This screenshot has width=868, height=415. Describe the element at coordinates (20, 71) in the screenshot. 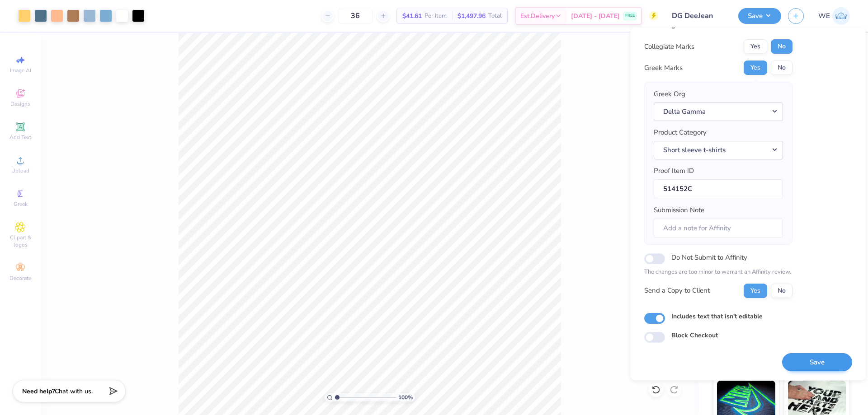

I see `span: Image AI` at that location.